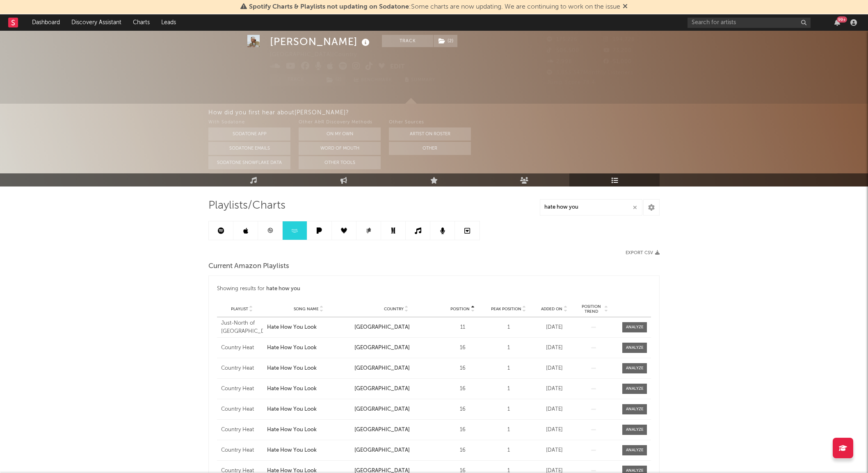  Describe the element at coordinates (377, 80) in the screenshot. I see `span: Benchmark` at that location.